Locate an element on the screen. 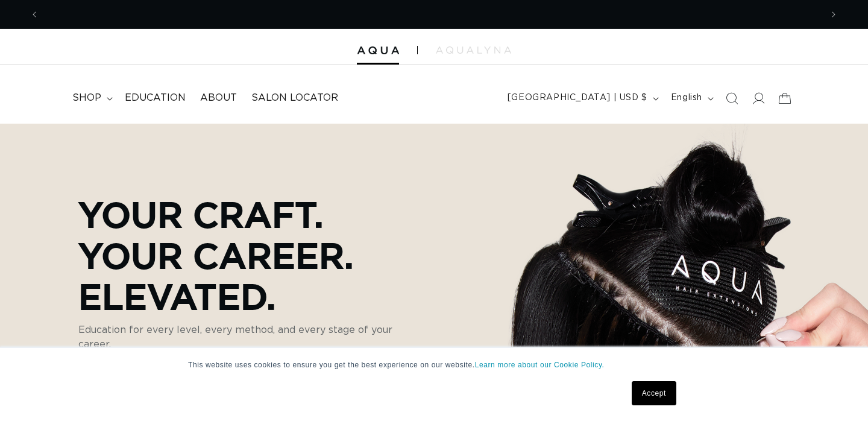 The height and width of the screenshot is (421, 868). p: Education for every level, every method, and every stage of your career. is located at coordinates (250, 337).